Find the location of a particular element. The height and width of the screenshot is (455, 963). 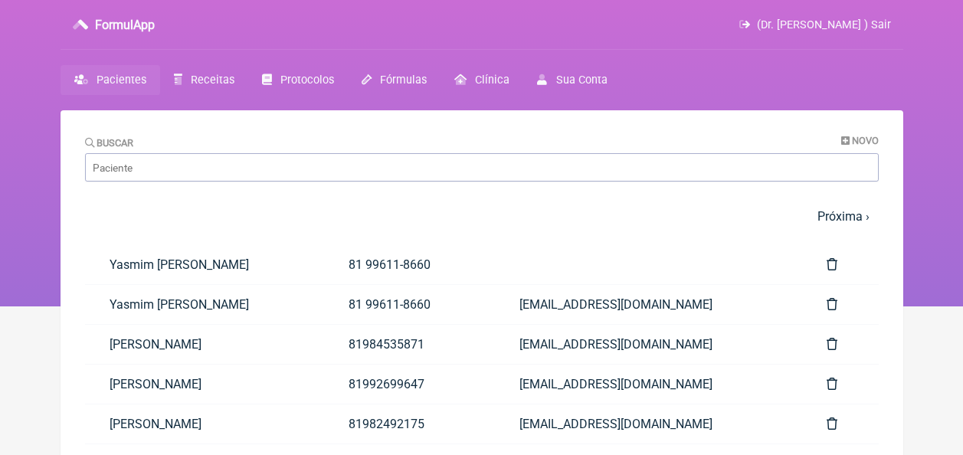

a: Protocolos is located at coordinates (298, 80).